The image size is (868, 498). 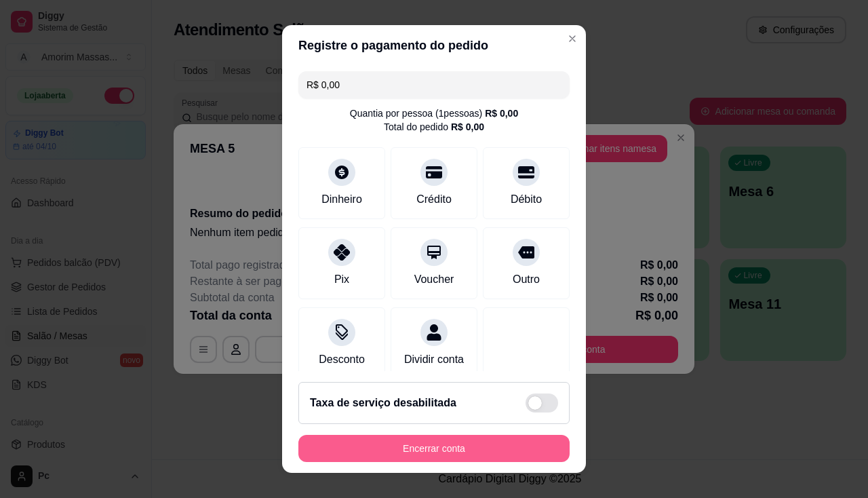 I want to click on button: Close, so click(x=572, y=39).